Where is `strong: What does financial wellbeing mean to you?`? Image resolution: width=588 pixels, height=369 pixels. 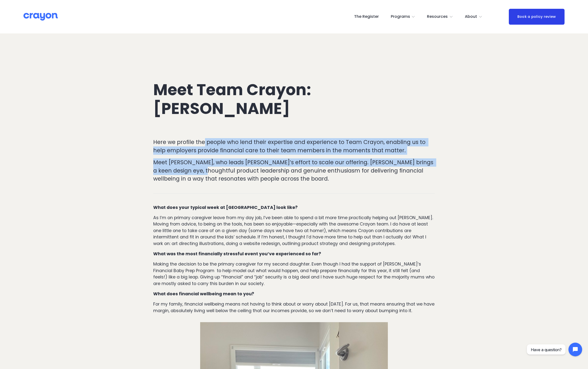
strong: What does financial wellbeing mean to you? is located at coordinates (204, 294).